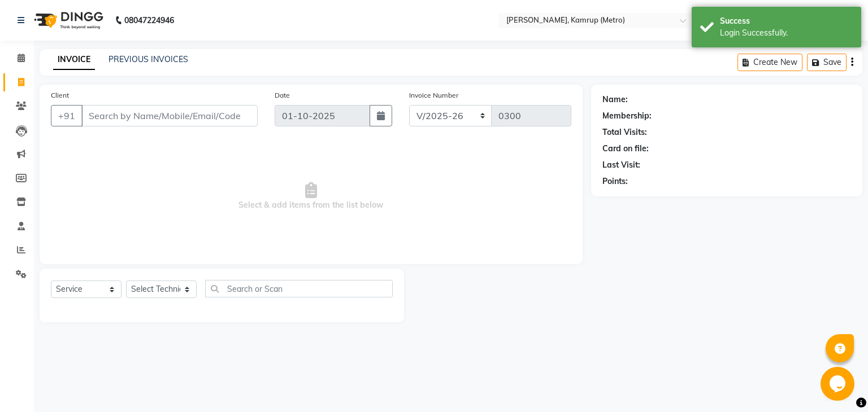 This screenshot has height=412, width=868. What do you see at coordinates (614, 181) in the screenshot?
I see `div: Points:` at bounding box center [614, 181].